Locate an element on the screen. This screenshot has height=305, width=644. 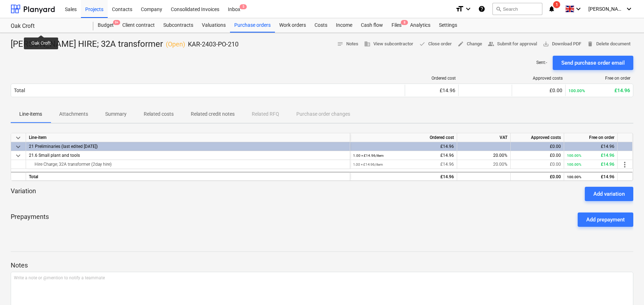
div: 20.00% is located at coordinates (484, 155).